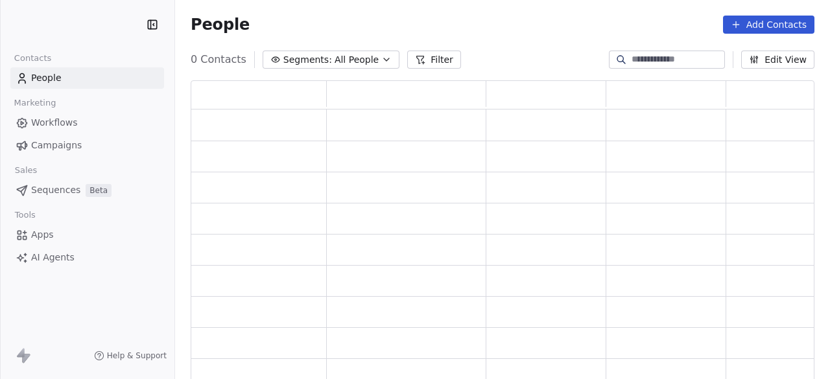  What do you see at coordinates (35, 103) in the screenshot?
I see `span: Marketing` at bounding box center [35, 103].